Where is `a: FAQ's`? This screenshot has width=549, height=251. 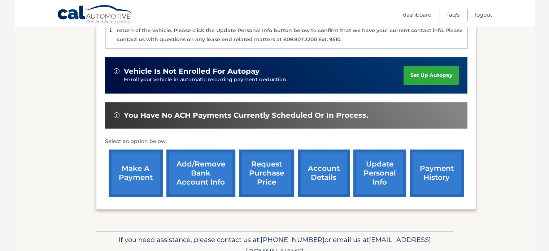
a: FAQ's is located at coordinates (453, 14).